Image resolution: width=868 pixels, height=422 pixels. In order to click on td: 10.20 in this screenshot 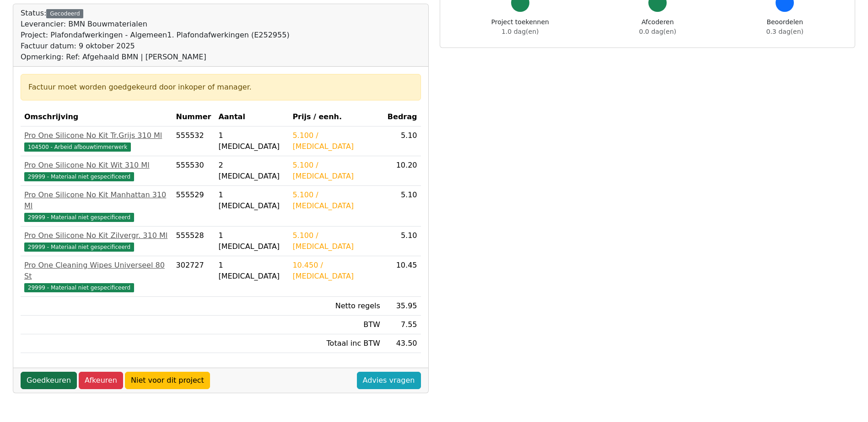, I will do `click(402, 171)`.